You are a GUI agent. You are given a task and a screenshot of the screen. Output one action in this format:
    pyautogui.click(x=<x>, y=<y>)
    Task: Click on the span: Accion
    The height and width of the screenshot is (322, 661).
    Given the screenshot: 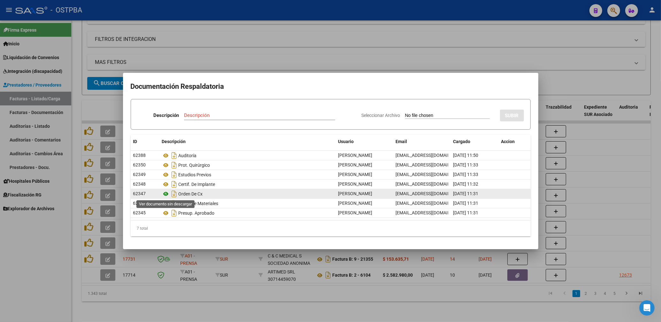 What is the action you would take?
    pyautogui.click(x=508, y=141)
    